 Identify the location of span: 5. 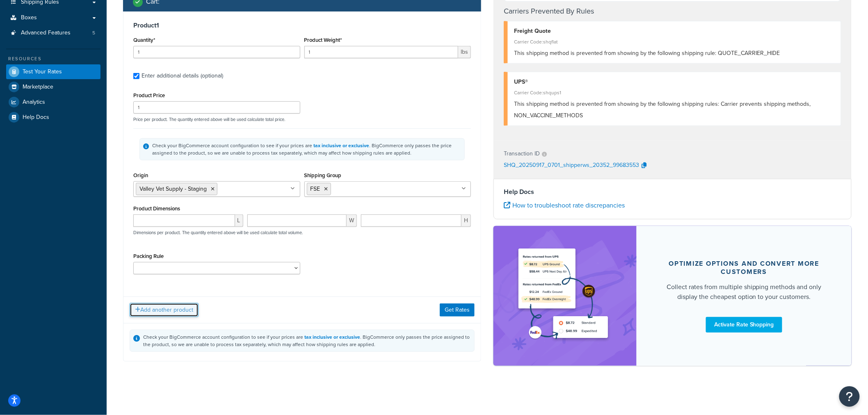
(93, 32).